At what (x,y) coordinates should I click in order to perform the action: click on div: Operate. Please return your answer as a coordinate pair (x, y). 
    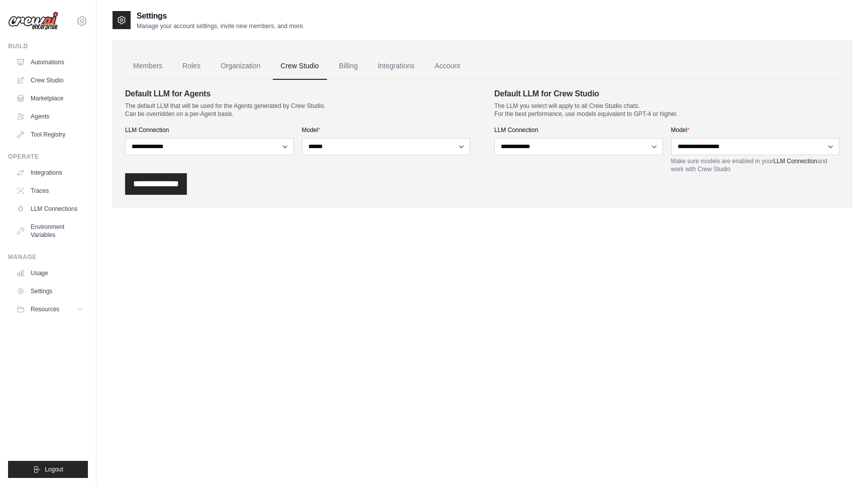
    Looking at the image, I should click on (48, 156).